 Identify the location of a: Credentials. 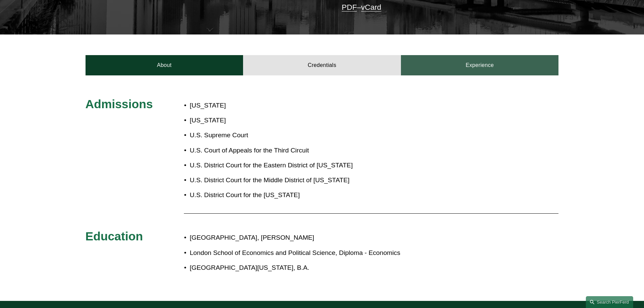
(322, 65).